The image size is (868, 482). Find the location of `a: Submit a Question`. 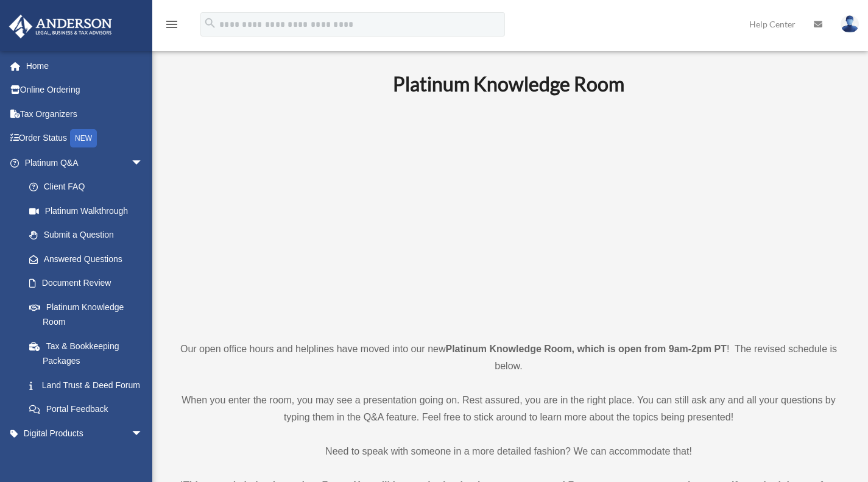

a: Submit a Question is located at coordinates (89, 235).